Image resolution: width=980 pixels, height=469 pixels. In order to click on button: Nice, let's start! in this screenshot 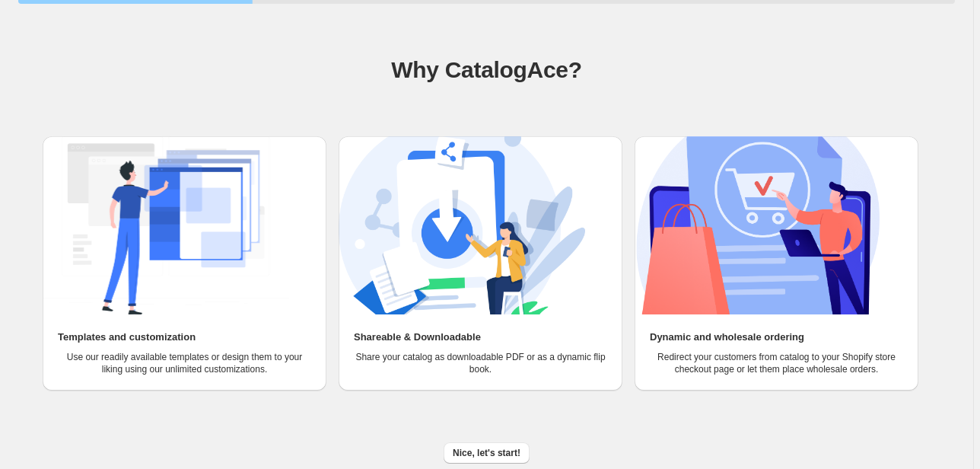, I will do `click(486, 453)`.